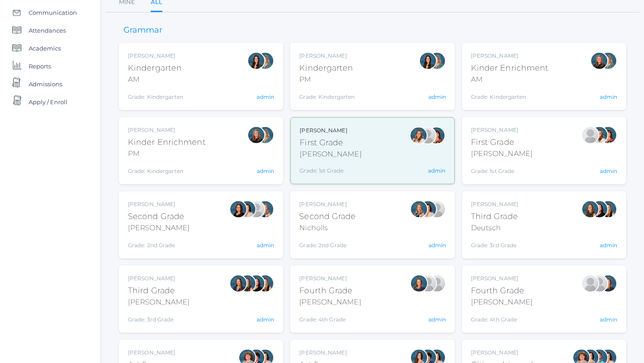 The width and height of the screenshot is (644, 363). What do you see at coordinates (53, 12) in the screenshot?
I see `span: Communication` at bounding box center [53, 12].